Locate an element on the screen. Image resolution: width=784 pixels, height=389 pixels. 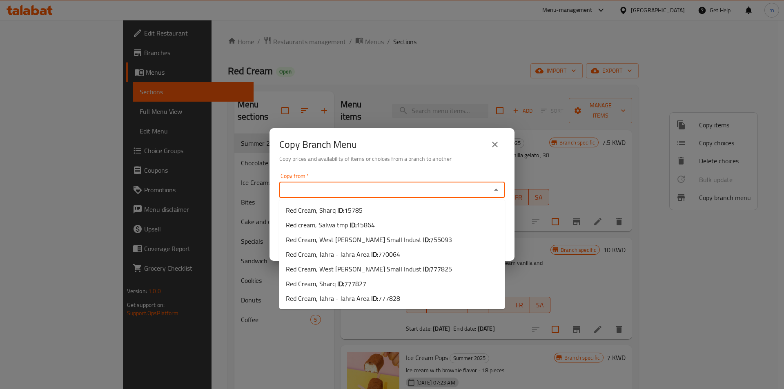
span: 755093 is located at coordinates (441, 240).